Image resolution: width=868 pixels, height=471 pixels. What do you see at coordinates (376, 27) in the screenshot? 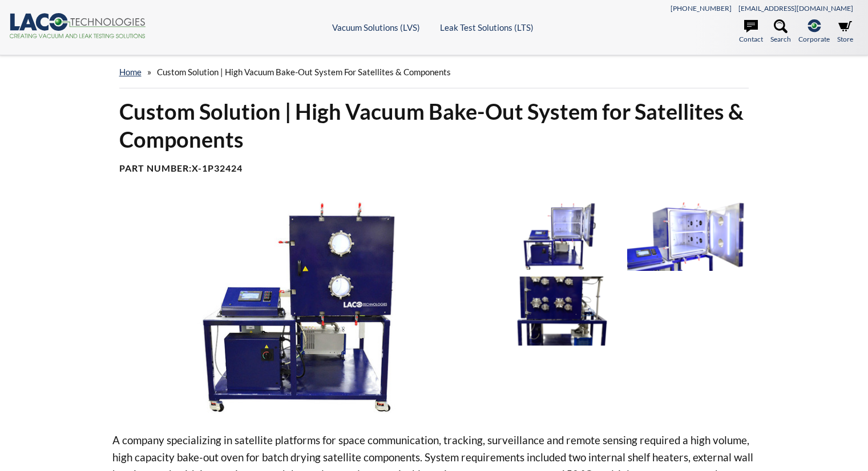
I see `a: Vacuum Solutions (LVS)` at bounding box center [376, 27].